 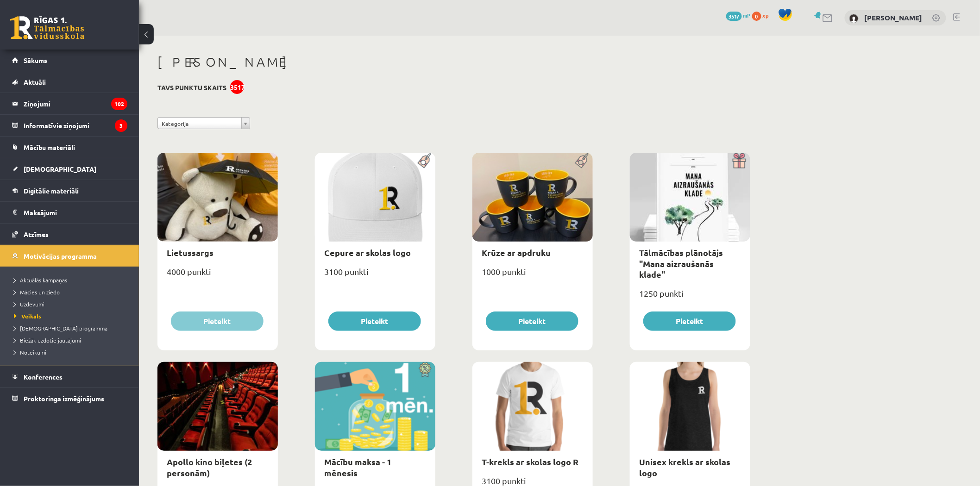 What do you see at coordinates (35, 82) in the screenshot?
I see `span: Aktuāli` at bounding box center [35, 82].